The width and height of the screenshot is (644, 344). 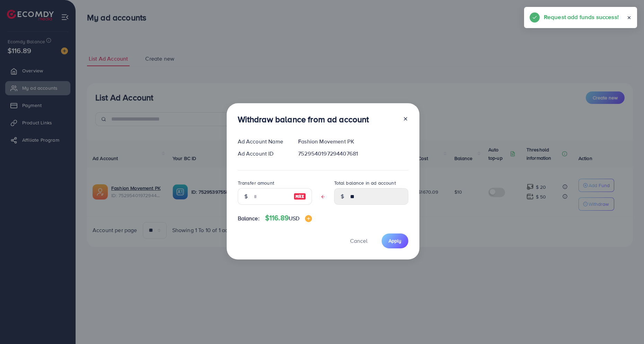 What do you see at coordinates (395, 241) in the screenshot?
I see `span: Apply` at bounding box center [395, 241].